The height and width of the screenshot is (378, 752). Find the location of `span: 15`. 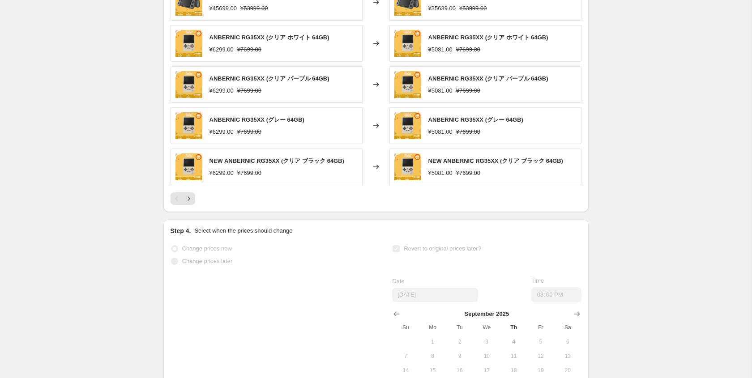

span: 15 is located at coordinates (433, 371).